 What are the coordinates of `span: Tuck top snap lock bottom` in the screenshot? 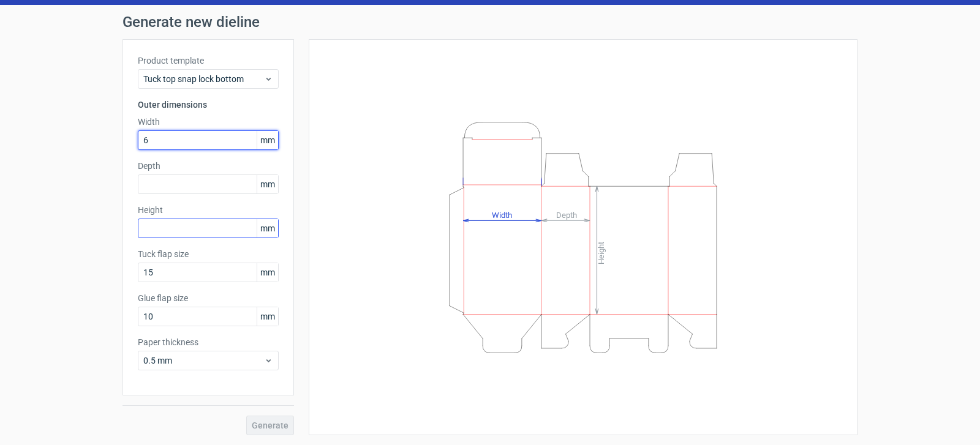 It's located at (204, 79).